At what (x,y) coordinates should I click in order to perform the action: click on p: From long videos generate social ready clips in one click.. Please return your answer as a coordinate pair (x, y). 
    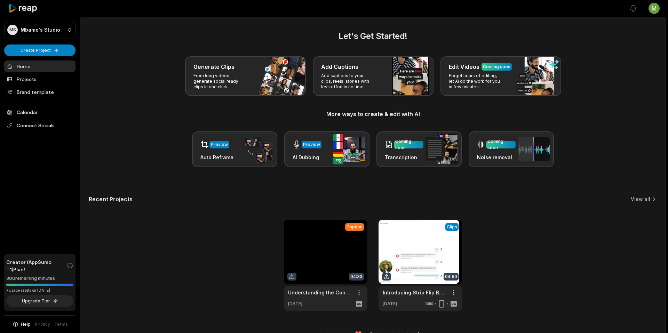
    Looking at the image, I should click on (220, 81).